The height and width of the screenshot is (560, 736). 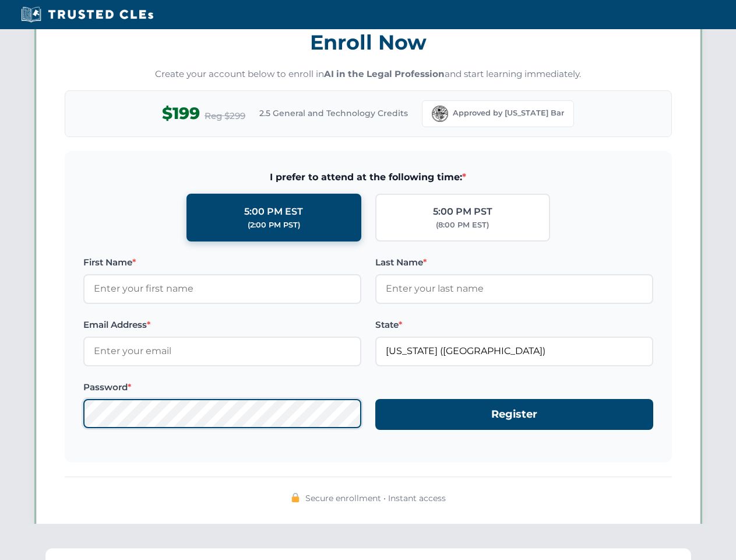 I want to click on img: Trusted CLEs, so click(x=87, y=14).